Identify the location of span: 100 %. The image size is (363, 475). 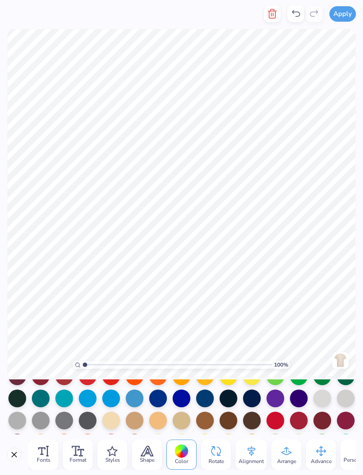
(281, 365).